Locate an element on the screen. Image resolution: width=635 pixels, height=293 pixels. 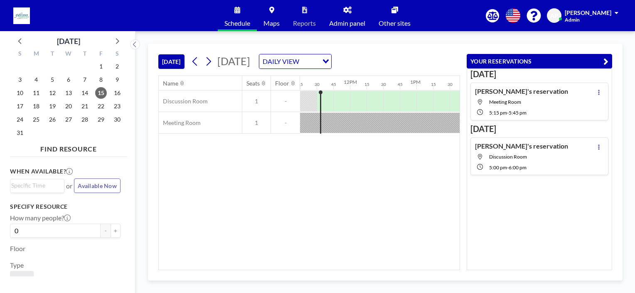
span: Sunday, August 24, 2025 is located at coordinates (20, 120).